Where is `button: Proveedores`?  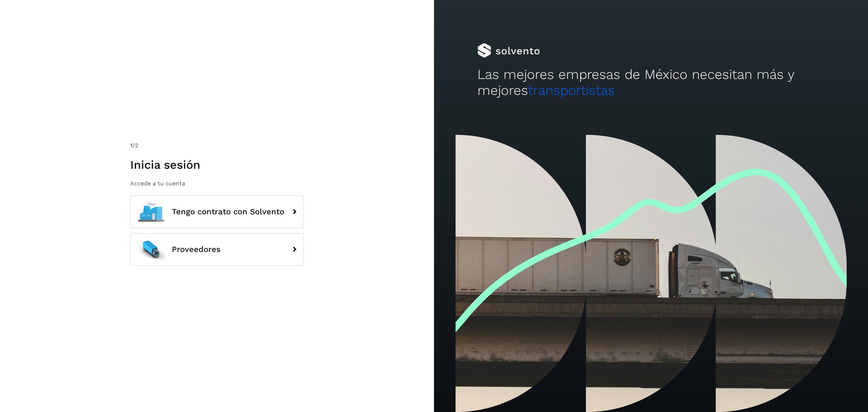
button: Proveedores is located at coordinates (217, 250).